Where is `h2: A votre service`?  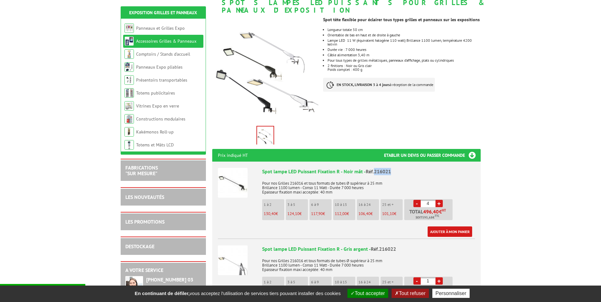 h2: A votre service is located at coordinates (163, 270).